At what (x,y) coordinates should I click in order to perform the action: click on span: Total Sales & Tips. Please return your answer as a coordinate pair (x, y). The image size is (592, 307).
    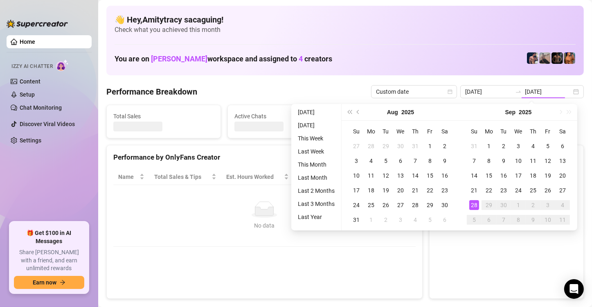
    Looking at the image, I should click on (182, 177).